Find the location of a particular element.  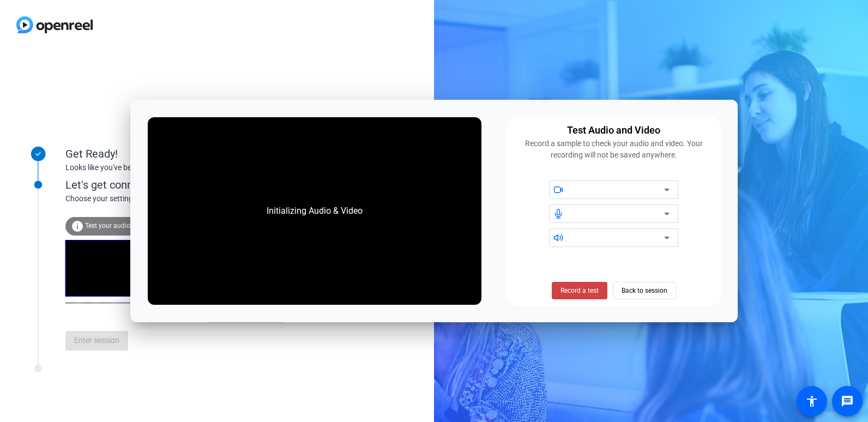

button: Record a test is located at coordinates (580, 290).